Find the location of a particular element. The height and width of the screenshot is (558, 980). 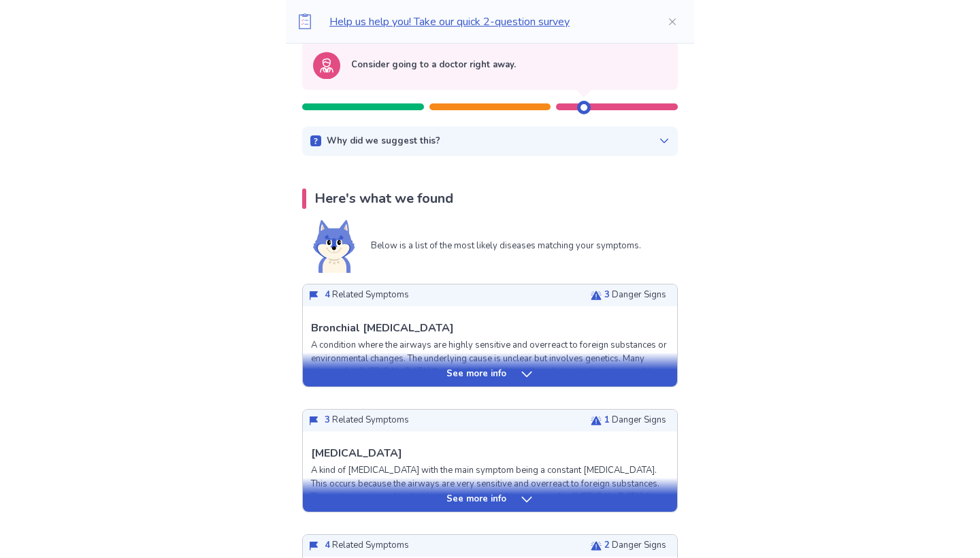

p: Below is a list of the most likely diseases matching your symptoms. is located at coordinates (505, 246).